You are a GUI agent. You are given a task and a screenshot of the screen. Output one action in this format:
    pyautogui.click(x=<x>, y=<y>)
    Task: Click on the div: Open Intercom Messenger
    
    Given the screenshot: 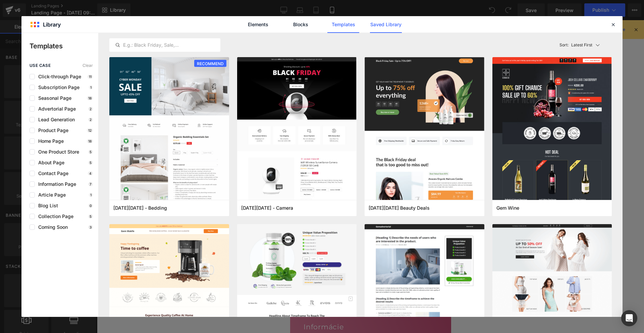 What is the action you would take?
    pyautogui.click(x=629, y=318)
    